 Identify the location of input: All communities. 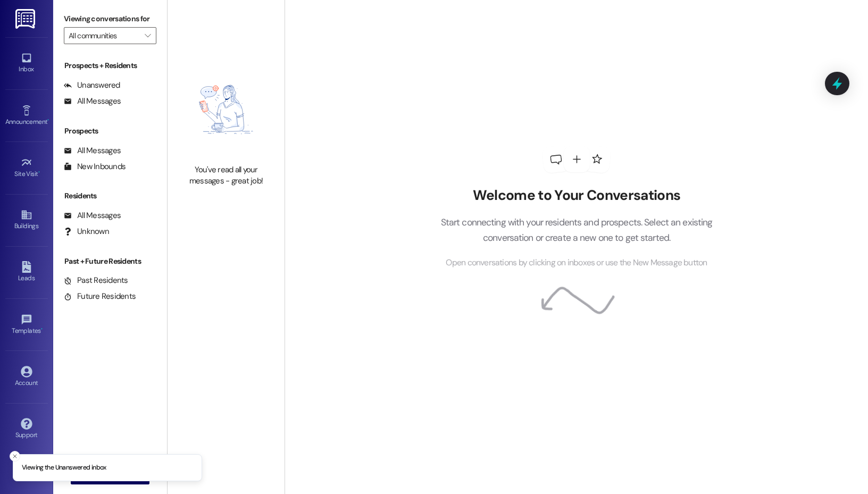
(104, 35).